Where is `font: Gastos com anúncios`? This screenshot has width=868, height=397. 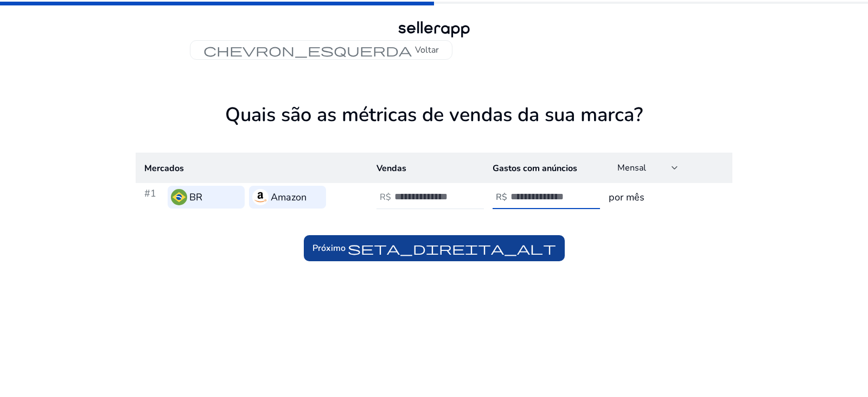
font: Gastos com anúncios is located at coordinates (535, 168).